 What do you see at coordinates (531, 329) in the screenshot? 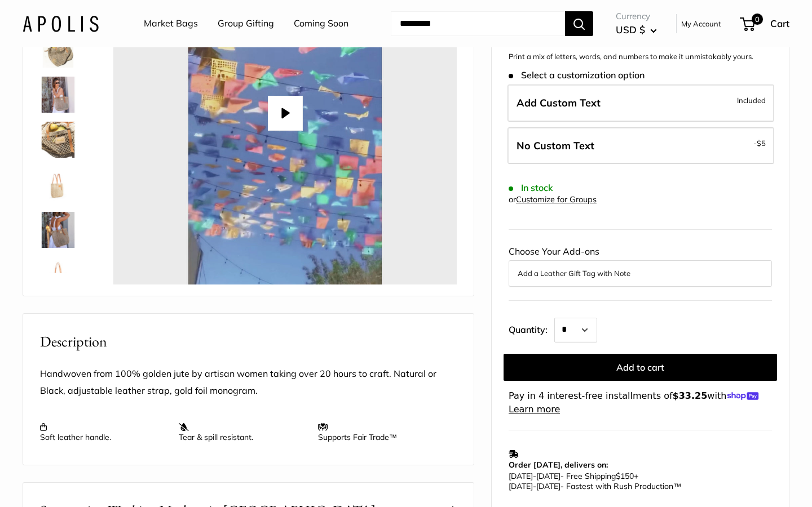
I see `label: Quantity:` at bounding box center [531, 329].